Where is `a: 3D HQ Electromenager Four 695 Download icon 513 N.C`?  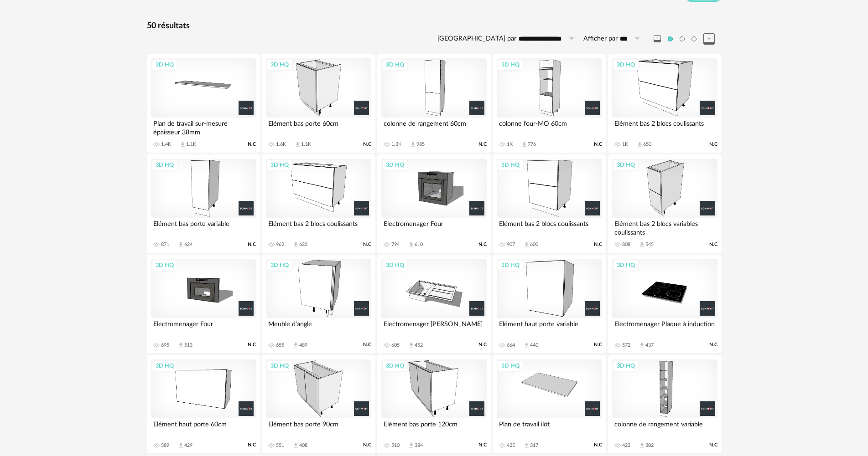
a: 3D HQ Electromenager Four 695 Download icon 513 N.C is located at coordinates (203, 304).